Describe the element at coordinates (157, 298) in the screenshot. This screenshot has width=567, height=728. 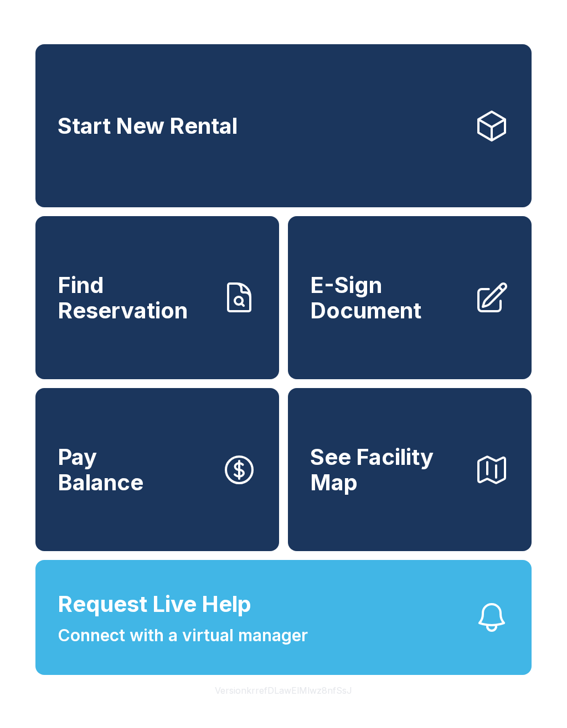
I see `a: Find Reservation` at that location.